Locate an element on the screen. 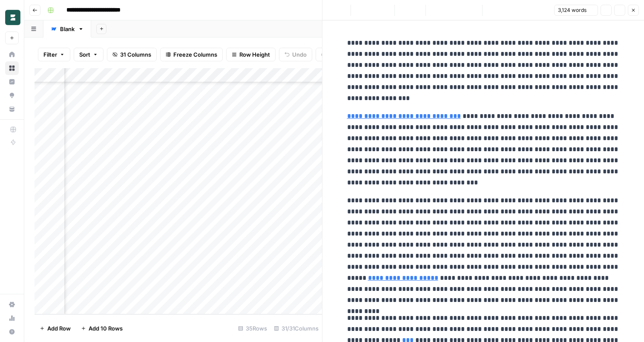  button: Workspace: Borderless is located at coordinates (12, 17).